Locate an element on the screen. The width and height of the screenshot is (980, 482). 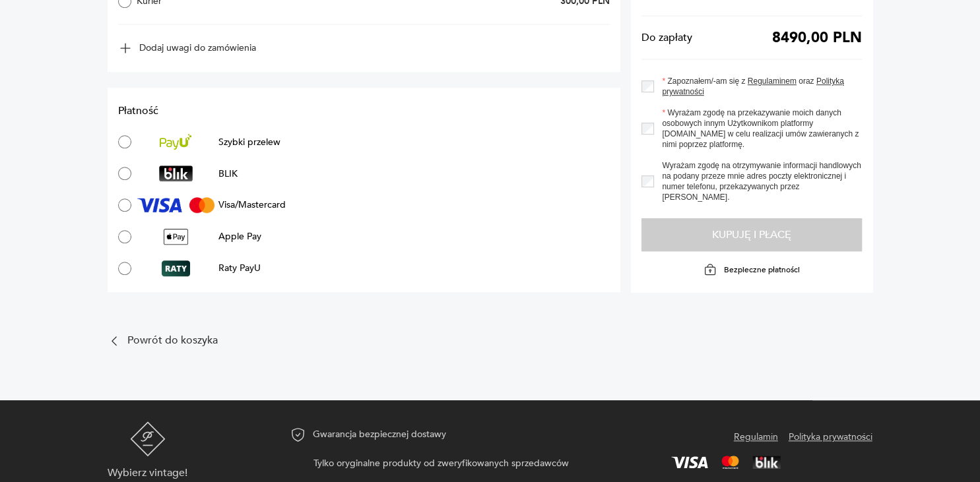
p: Raty PayU is located at coordinates (239, 268).